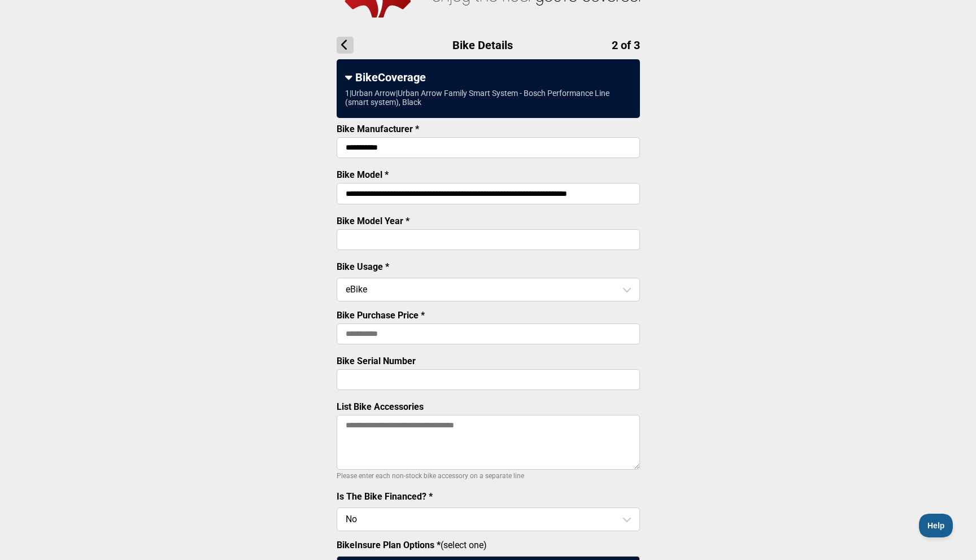 This screenshot has height=560, width=976. I want to click on label: List Bike Accessories, so click(380, 406).